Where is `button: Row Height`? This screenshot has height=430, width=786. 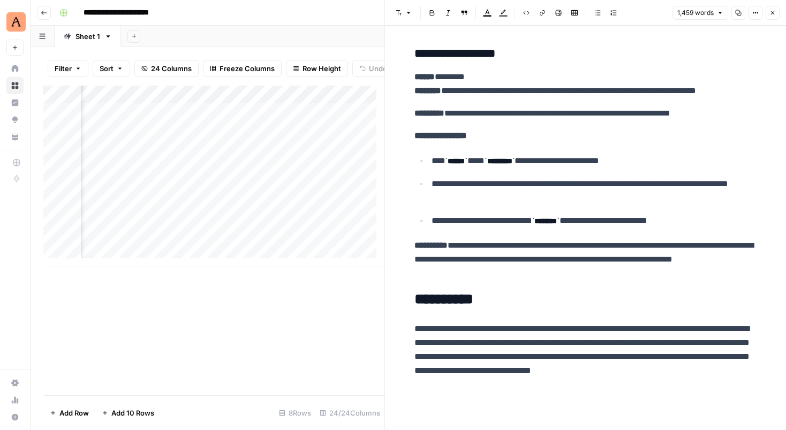 button: Row Height is located at coordinates (317, 68).